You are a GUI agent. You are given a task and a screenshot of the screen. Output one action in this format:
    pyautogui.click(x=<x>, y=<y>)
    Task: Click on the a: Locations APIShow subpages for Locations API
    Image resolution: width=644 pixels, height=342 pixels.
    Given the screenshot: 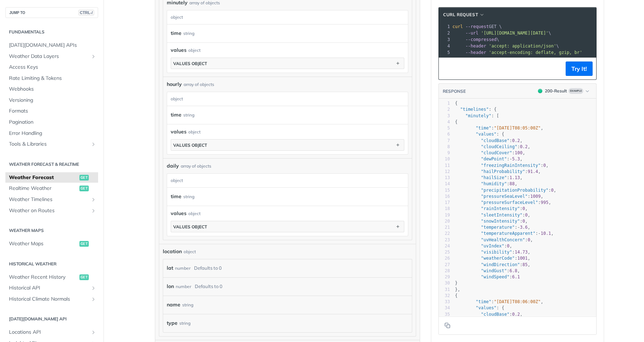 What is the action you would take?
    pyautogui.click(x=52, y=332)
    